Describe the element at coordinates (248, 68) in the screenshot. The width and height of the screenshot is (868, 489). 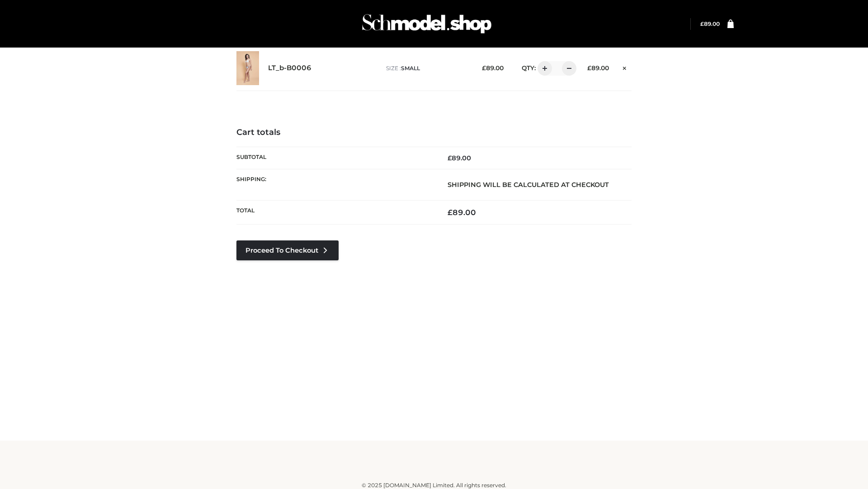
I see `img: LT_b-B0006 - SMALL` at that location.